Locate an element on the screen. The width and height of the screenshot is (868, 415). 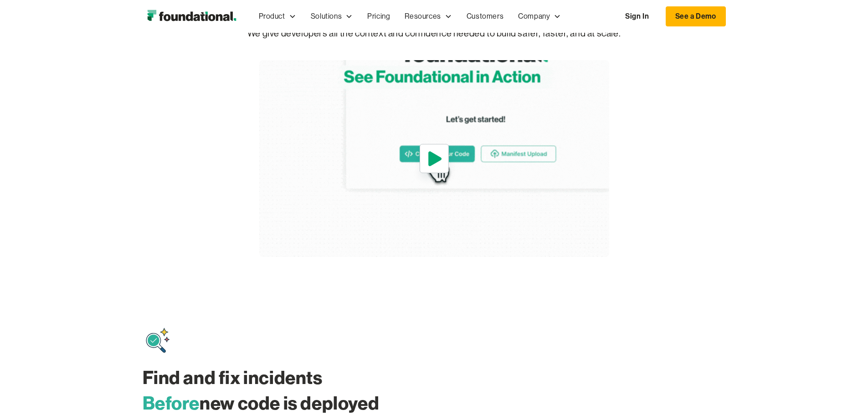
a: home is located at coordinates (191, 16).